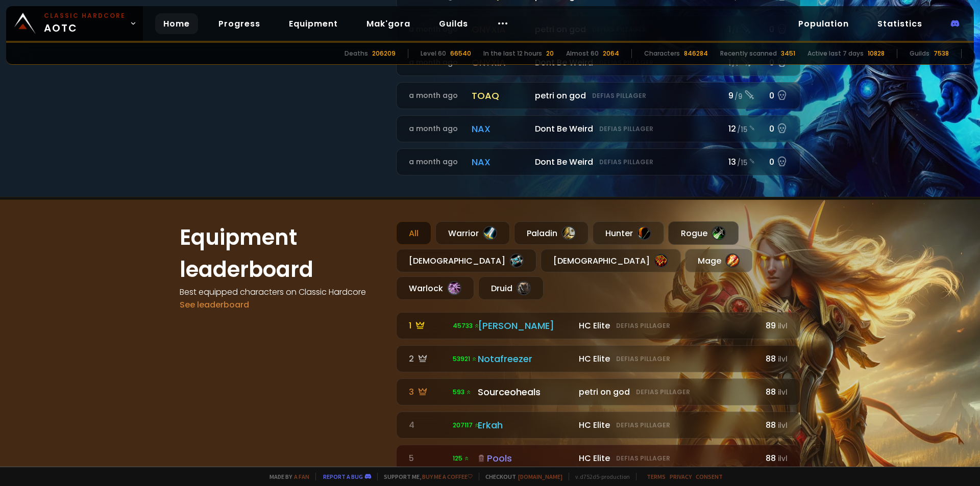 The width and height of the screenshot is (980, 486). Describe the element at coordinates (919, 53) in the screenshot. I see `div: Guilds` at that location.